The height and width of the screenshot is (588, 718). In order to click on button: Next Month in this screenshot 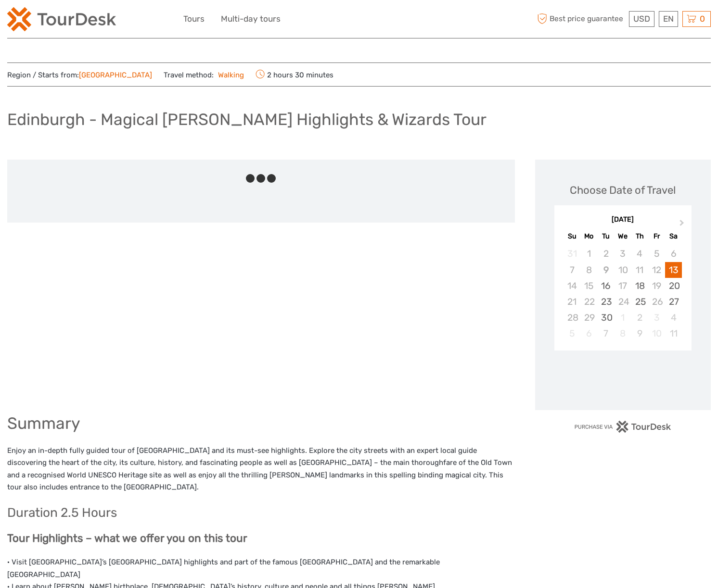, I will do `click(683, 225)`.